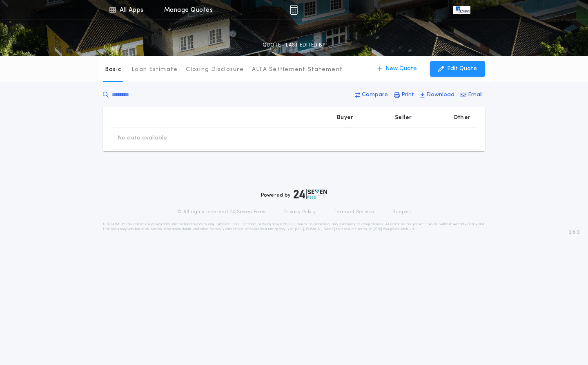 The width and height of the screenshot is (588, 365). I want to click on p: QUOTE - LAST EDITED BY, so click(294, 45).